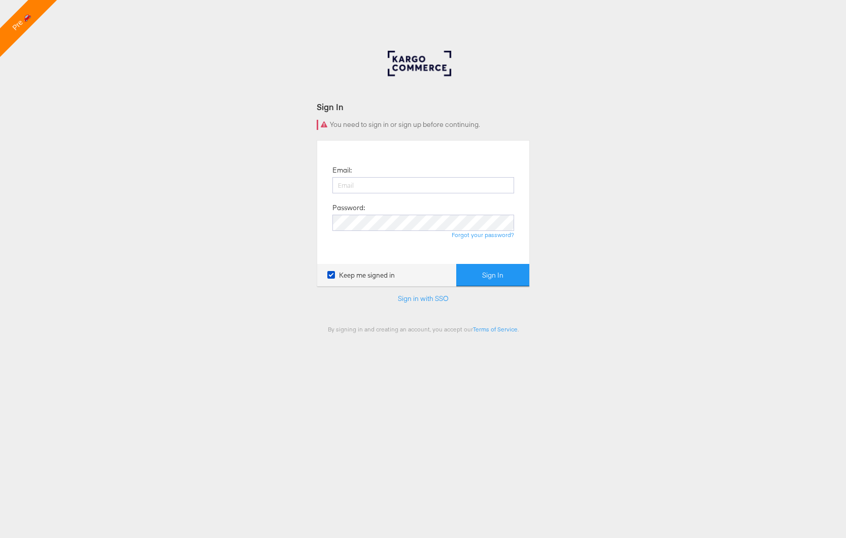  Describe the element at coordinates (493, 275) in the screenshot. I see `button: Sign In` at that location.